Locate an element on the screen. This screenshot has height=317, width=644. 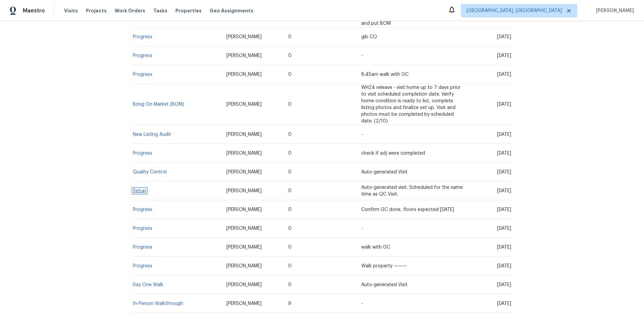
span: Projects is located at coordinates (96, 11).